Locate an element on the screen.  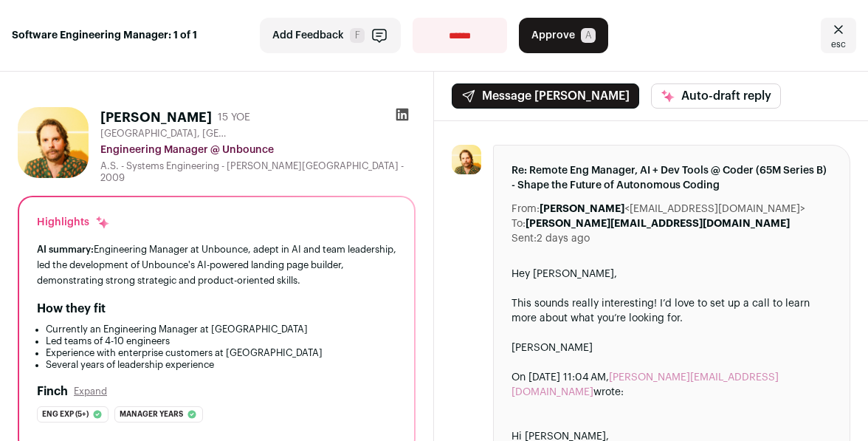
dt: To: is located at coordinates (518, 224).